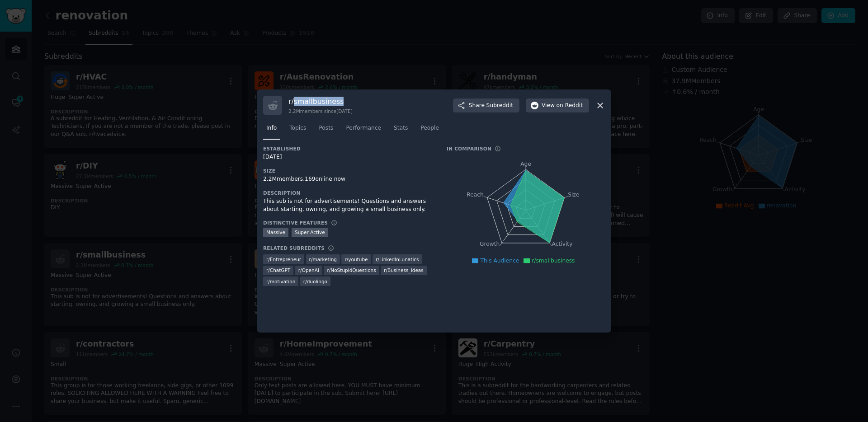 This screenshot has height=422, width=868. Describe the element at coordinates (500, 106) in the screenshot. I see `span: Subreddit` at that location.